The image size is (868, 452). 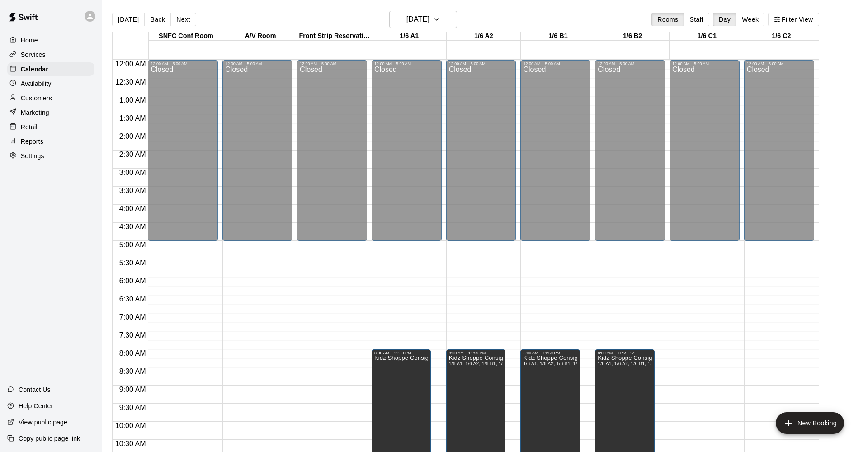 What do you see at coordinates (133, 100) in the screenshot?
I see `span: 1:00 AM` at bounding box center [133, 100].